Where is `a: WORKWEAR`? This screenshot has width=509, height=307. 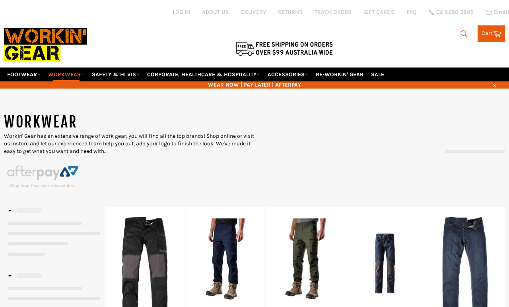 a: WORKWEAR is located at coordinates (66, 74).